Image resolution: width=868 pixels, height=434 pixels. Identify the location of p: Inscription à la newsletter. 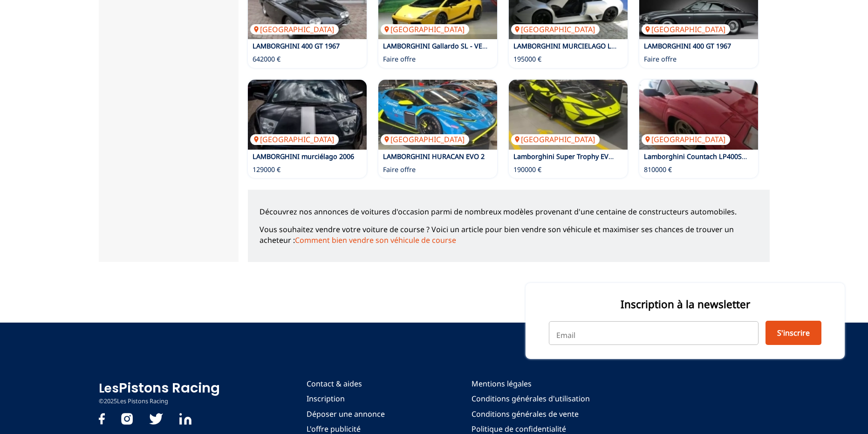
(685, 304).